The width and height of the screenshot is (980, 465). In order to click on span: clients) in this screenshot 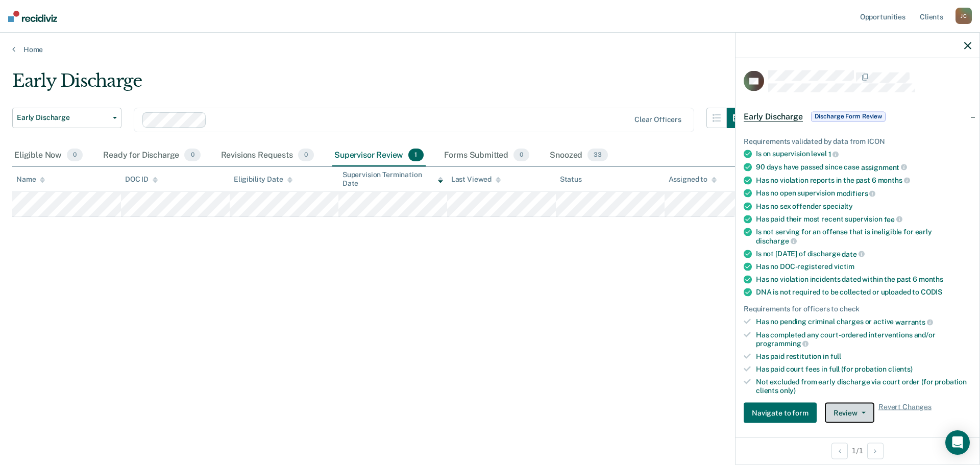, I will do `click(901, 369)`.